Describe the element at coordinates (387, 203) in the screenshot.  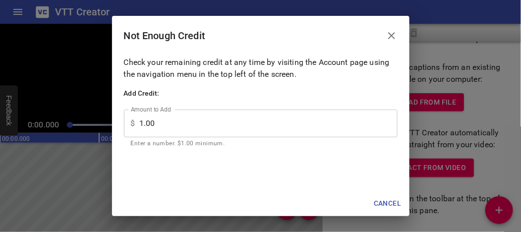
I see `button: Cancel` at that location.